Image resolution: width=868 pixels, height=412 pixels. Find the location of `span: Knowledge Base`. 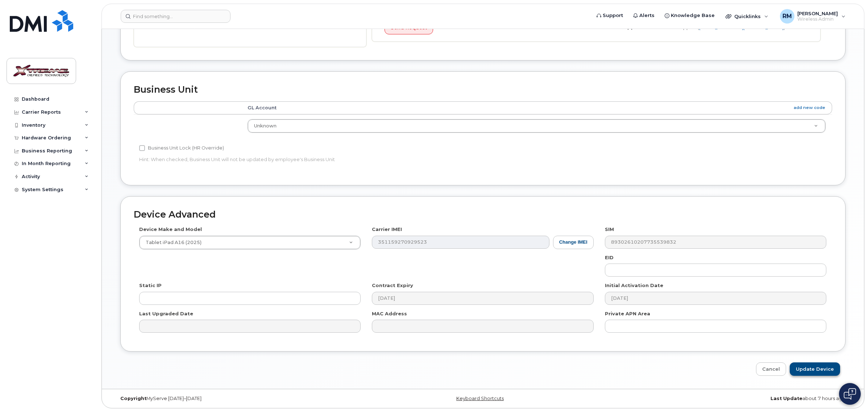

span: Knowledge Base is located at coordinates (692, 15).